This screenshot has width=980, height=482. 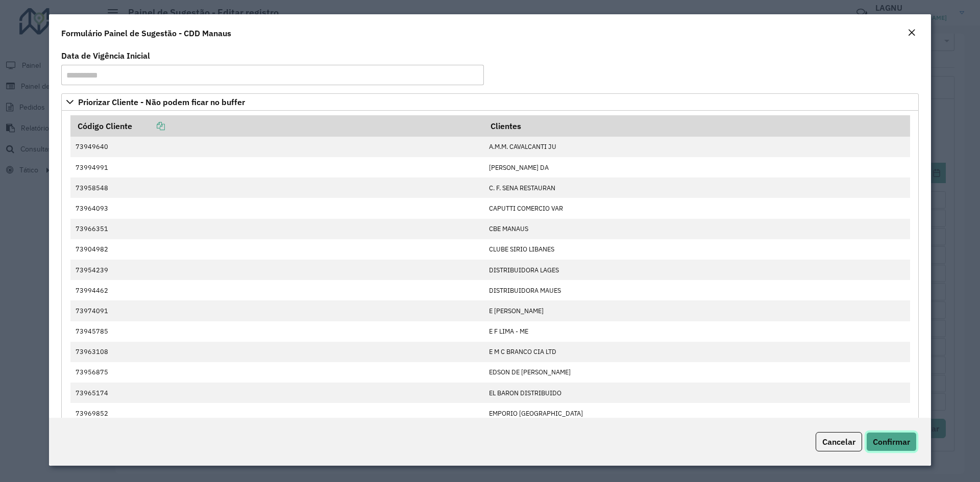 I want to click on span: Cancelar, so click(x=838, y=441).